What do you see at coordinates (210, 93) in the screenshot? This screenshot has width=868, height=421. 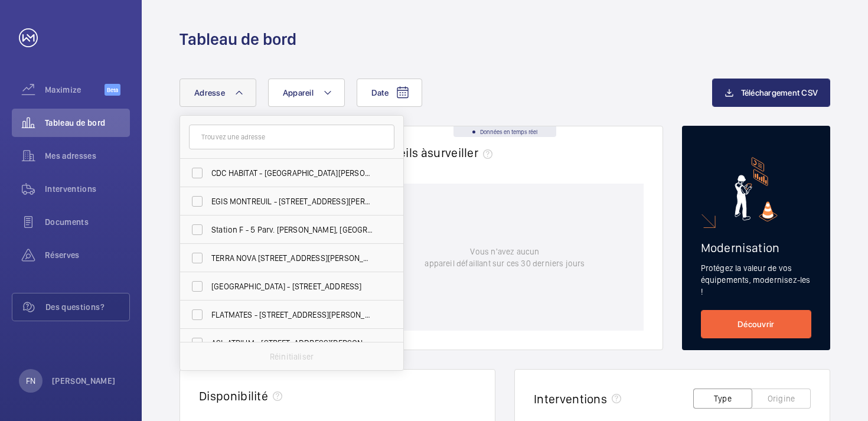 I see `span: Adresse` at bounding box center [210, 93].